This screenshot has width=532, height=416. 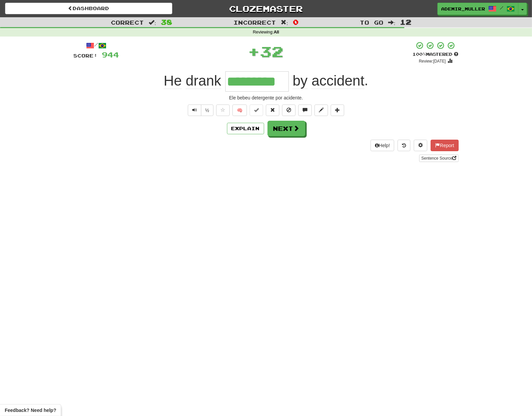 What do you see at coordinates (382, 145) in the screenshot?
I see `button: Help!` at bounding box center [382, 145].